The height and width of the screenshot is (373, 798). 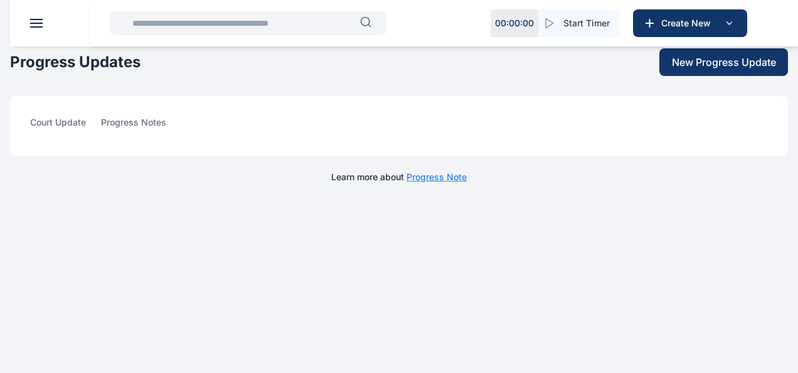 What do you see at coordinates (134, 125) in the screenshot?
I see `span: progress notes` at bounding box center [134, 125].